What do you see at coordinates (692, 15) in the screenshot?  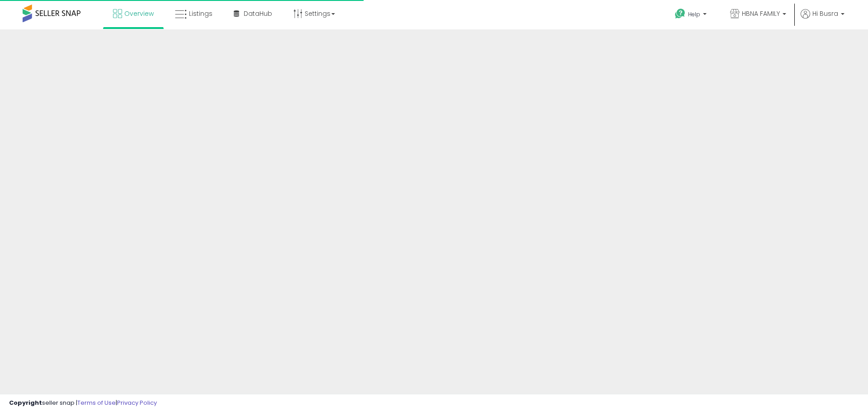 I see `a: Help` at bounding box center [692, 15].